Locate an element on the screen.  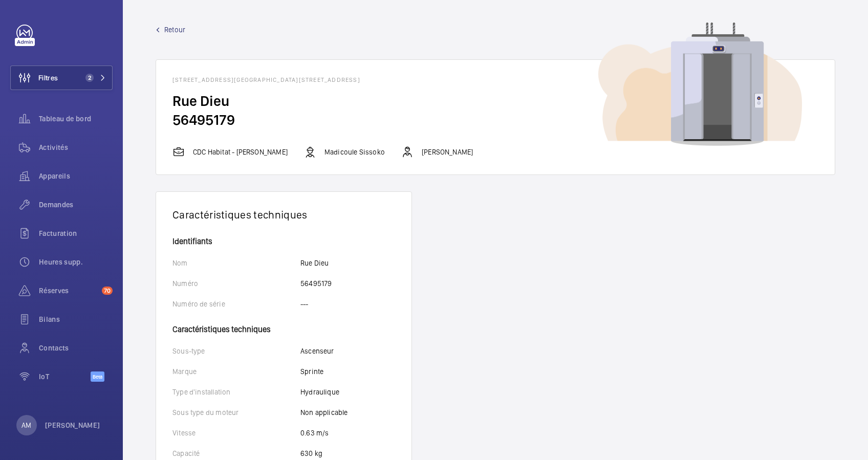
span: 2 is located at coordinates (90, 78).